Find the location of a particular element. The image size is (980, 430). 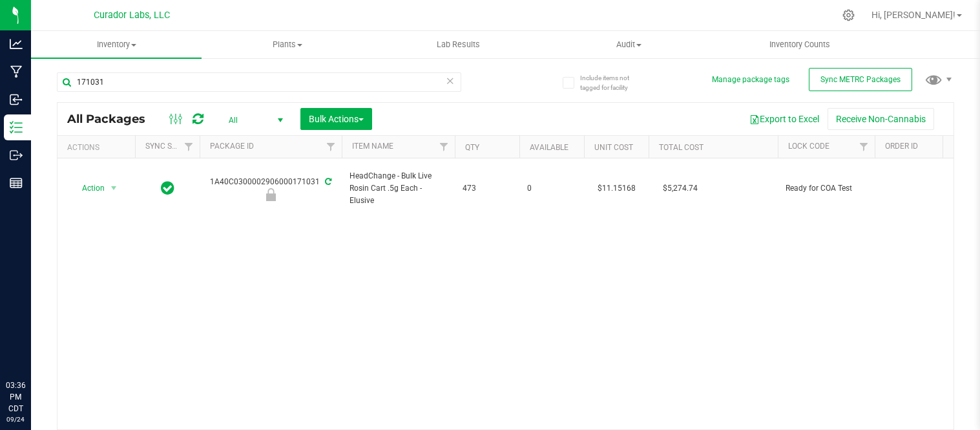

span: Action is located at coordinates (88, 188).